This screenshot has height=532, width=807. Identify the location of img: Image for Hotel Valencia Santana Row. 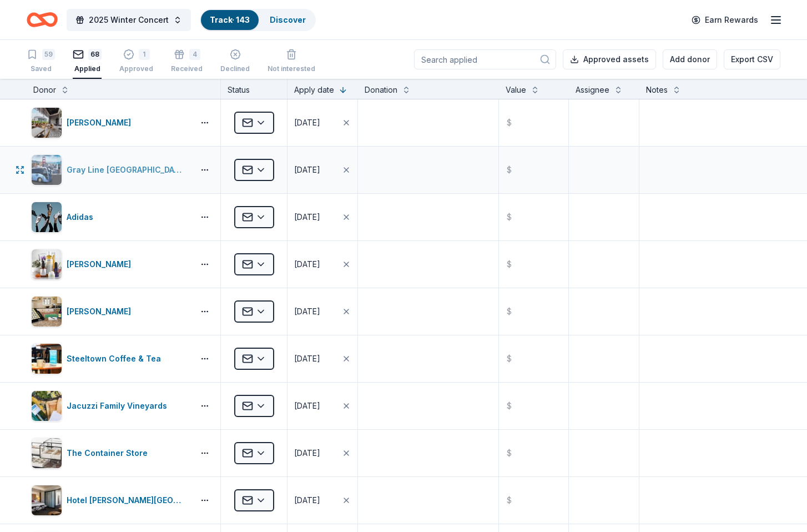
(46, 500).